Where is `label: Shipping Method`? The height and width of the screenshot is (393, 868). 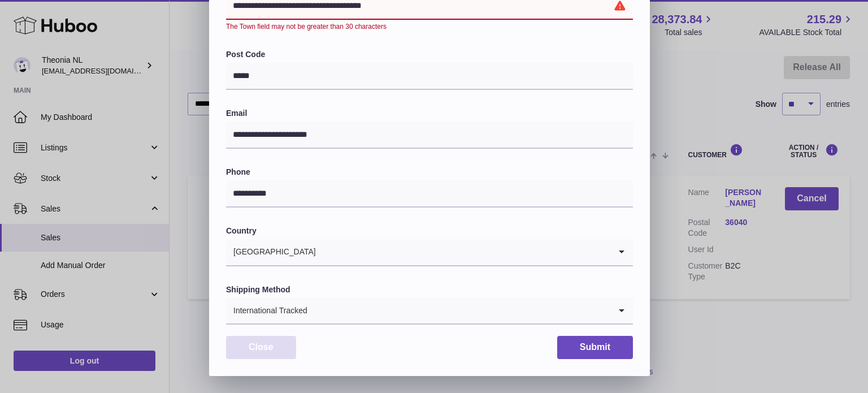 label: Shipping Method is located at coordinates (430, 289).